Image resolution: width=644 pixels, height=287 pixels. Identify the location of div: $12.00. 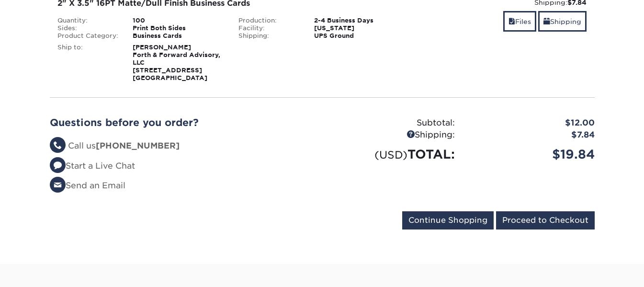
(532, 123).